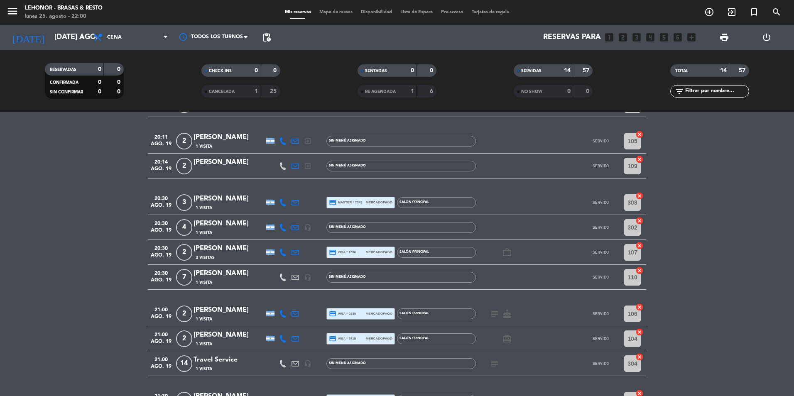 The height and width of the screenshot is (396, 794). I want to click on span: CHECK INS, so click(220, 71).